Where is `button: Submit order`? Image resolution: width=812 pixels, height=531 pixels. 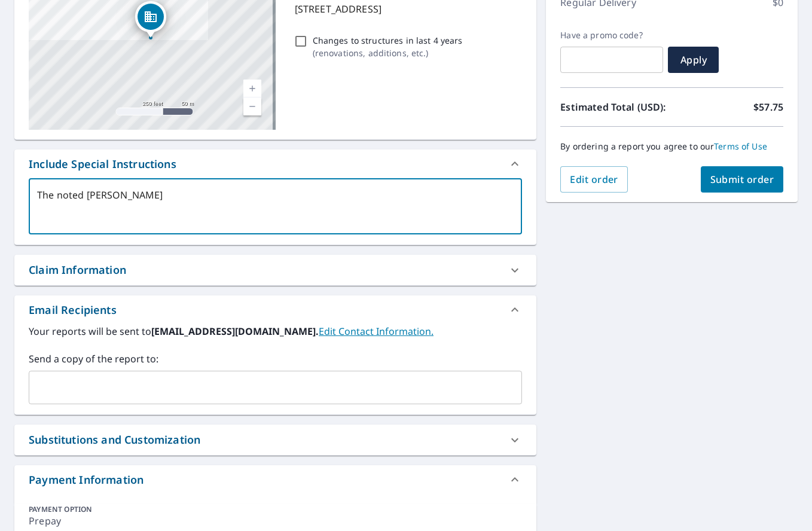
button: Submit order is located at coordinates (742, 180).